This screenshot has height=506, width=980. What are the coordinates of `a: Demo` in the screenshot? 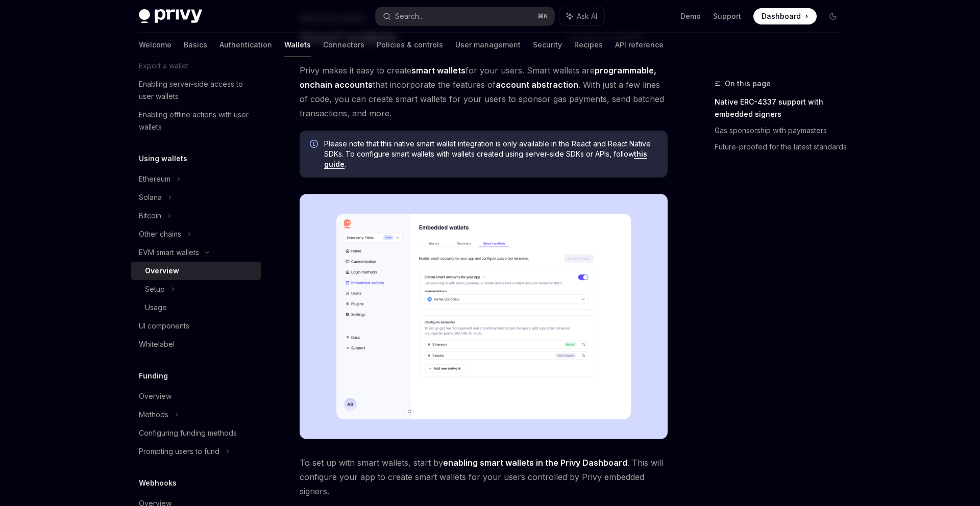 It's located at (690, 16).